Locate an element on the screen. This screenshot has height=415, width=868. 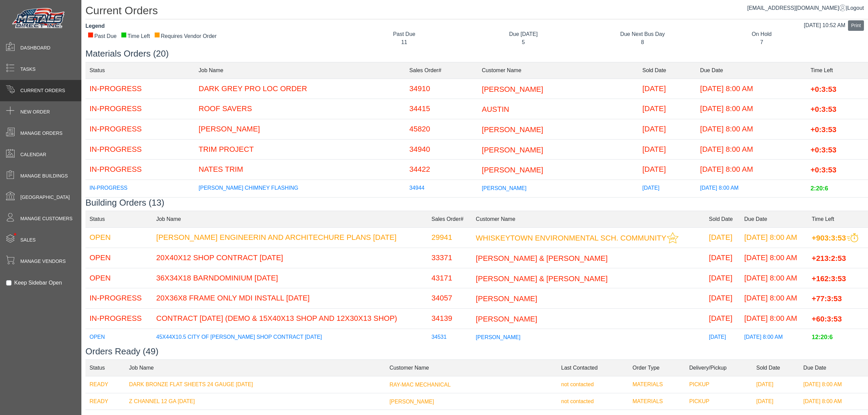
td: 34531 is located at coordinates (450, 338).